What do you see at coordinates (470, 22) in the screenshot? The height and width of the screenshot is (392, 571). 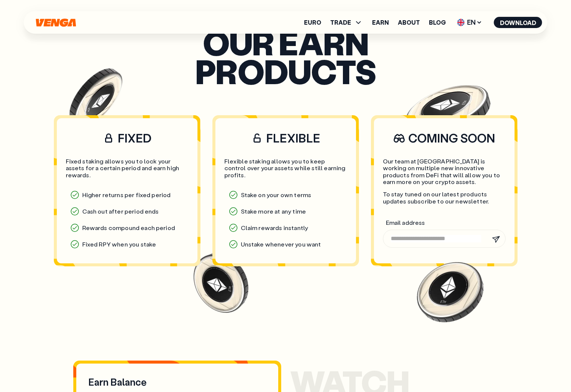 I see `span: EN` at bounding box center [470, 22].